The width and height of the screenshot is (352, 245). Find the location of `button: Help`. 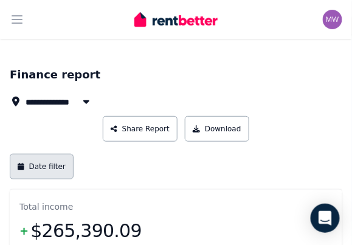

button: Help is located at coordinates (319, 52).